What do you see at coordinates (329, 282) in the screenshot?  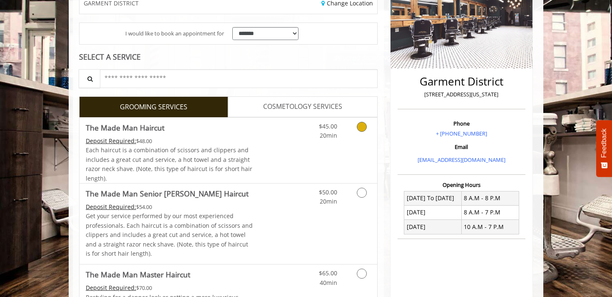 I see `span: 40min` at bounding box center [329, 282].